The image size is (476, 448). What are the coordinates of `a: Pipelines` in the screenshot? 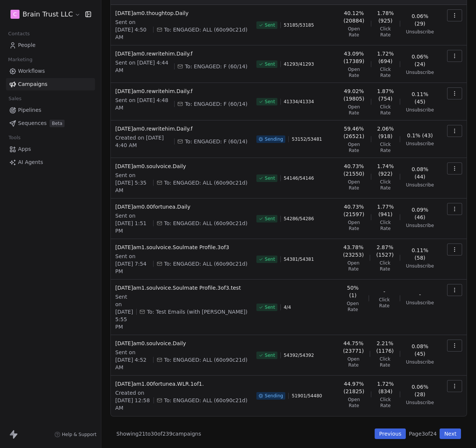 It's located at (50, 110).